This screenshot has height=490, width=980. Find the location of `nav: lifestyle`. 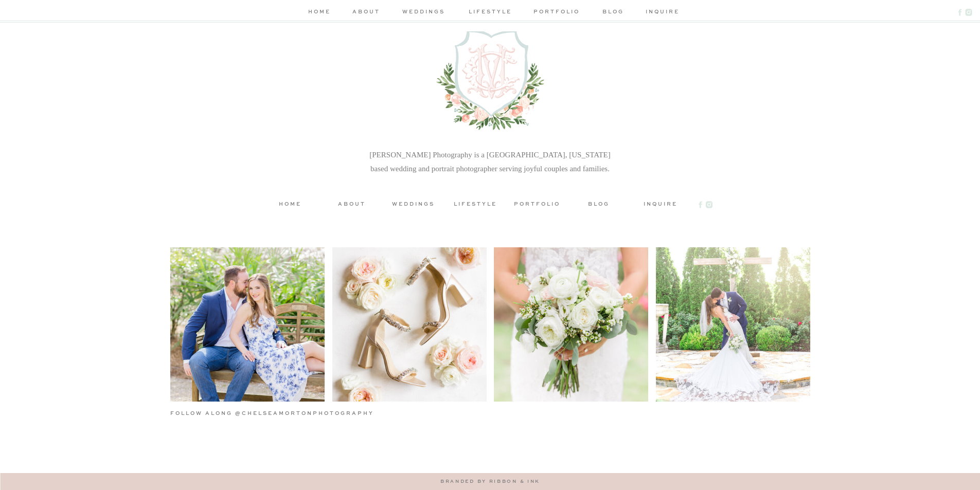

nav: lifestyle is located at coordinates (490, 12).